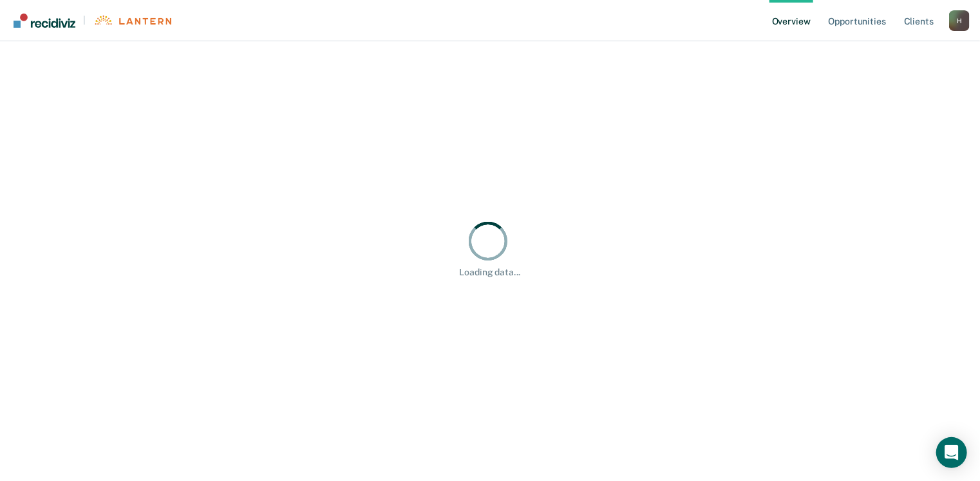 This screenshot has height=481, width=980. I want to click on div: Open Intercom Messenger, so click(952, 453).